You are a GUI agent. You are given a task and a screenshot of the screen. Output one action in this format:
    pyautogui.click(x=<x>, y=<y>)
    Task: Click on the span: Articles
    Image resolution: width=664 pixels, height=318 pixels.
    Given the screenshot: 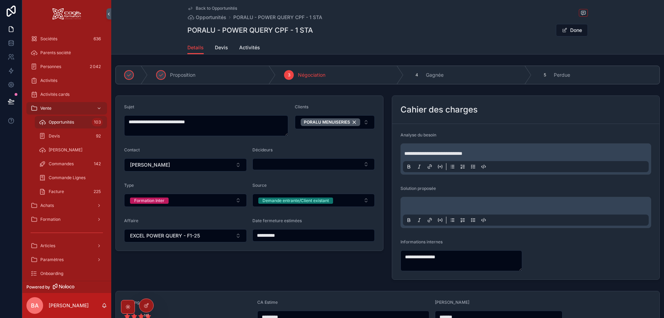 What is the action you would take?
    pyautogui.click(x=48, y=246)
    